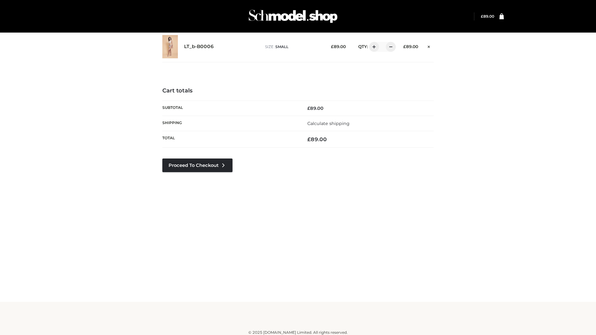  Describe the element at coordinates (373, 47) in the screenshot. I see `div: QTY:` at that location.